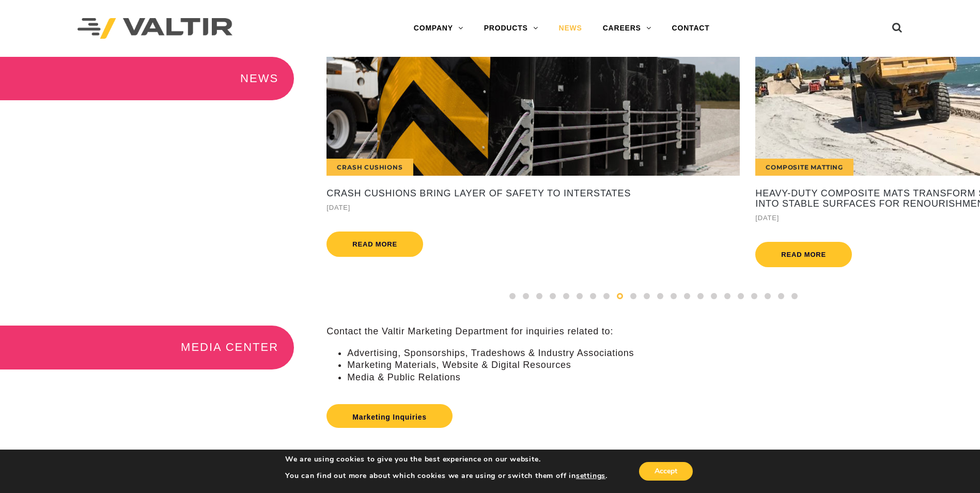  What do you see at coordinates (438, 29) in the screenshot?
I see `a: COMPANY` at bounding box center [438, 29].